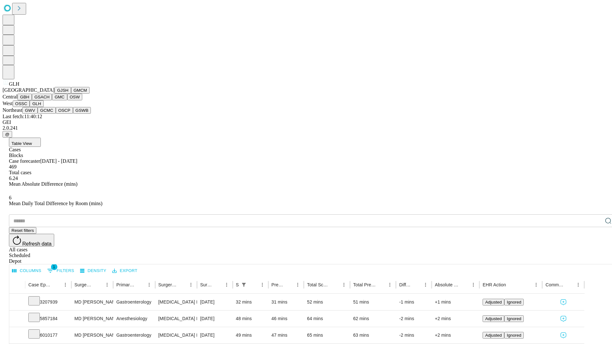 Image resolution: width=612 pixels, height=344 pixels. What do you see at coordinates (63, 90) in the screenshot?
I see `button: GJSH` at bounding box center [63, 90].